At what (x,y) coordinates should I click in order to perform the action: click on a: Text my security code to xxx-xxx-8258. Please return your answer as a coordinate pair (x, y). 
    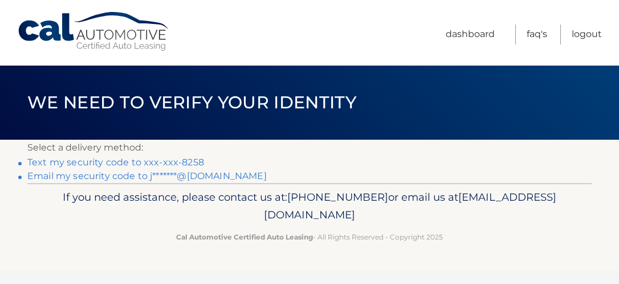
    Looking at the image, I should click on (116, 162).